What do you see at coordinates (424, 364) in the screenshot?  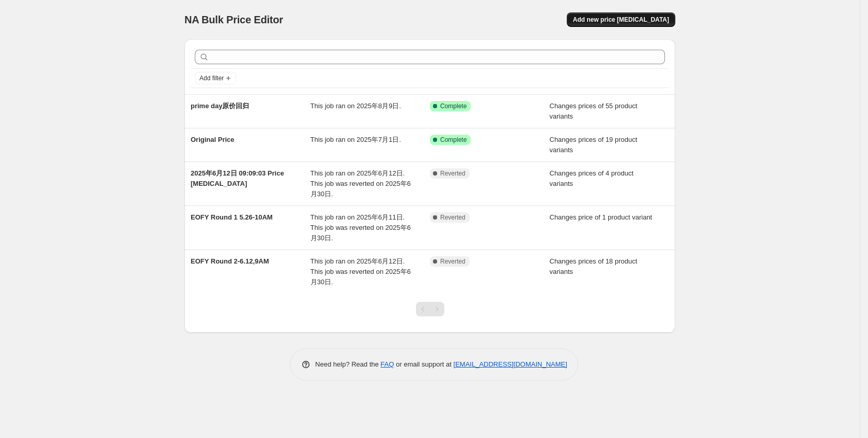 I see `span: or email support at` at bounding box center [424, 364].